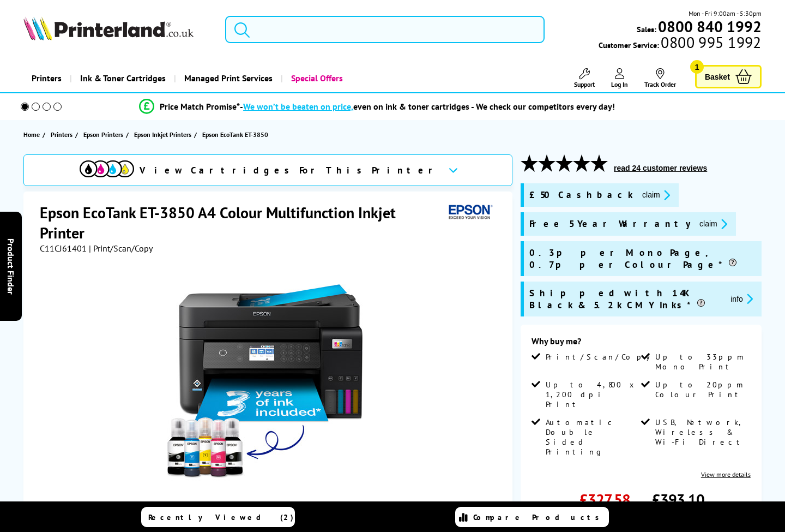  Describe the element at coordinates (242, 223) in the screenshot. I see `h1: Epson EcoTank ET-3850 A4 Colour Multifunction Inkjet Printer` at that location.